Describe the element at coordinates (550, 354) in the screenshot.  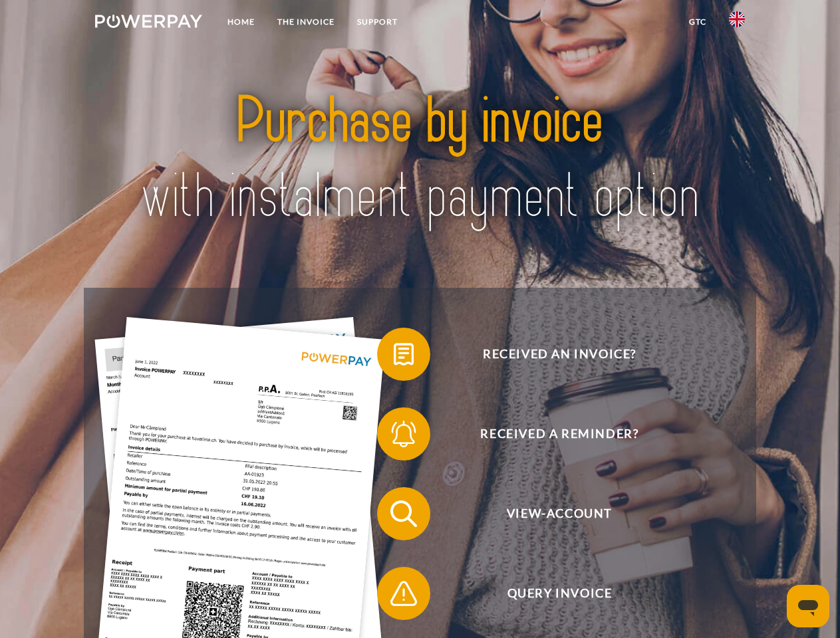
I see `button: Received an invoice?` at that location.